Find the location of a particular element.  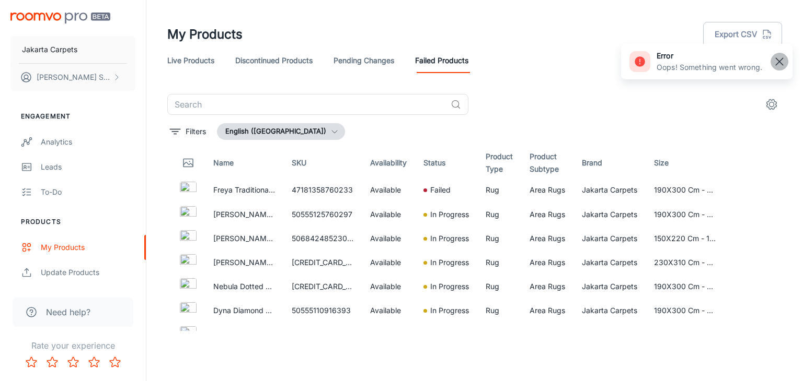

th: SKU is located at coordinates (322, 163).